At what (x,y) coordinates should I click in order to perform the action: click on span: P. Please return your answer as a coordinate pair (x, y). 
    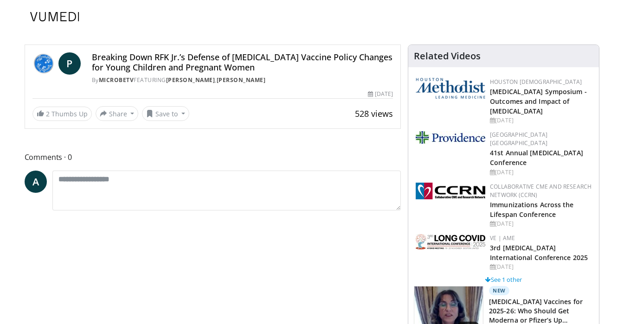
    Looking at the image, I should click on (70, 64).